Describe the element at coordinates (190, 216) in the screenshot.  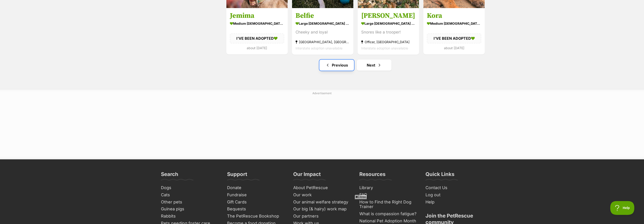
I see `a: Rabbits` at that location.